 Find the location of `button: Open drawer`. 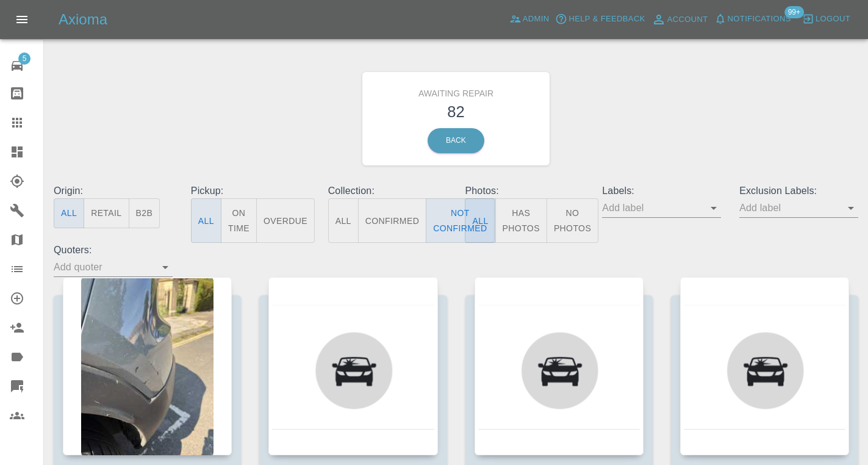

button: Open drawer is located at coordinates (22, 20).